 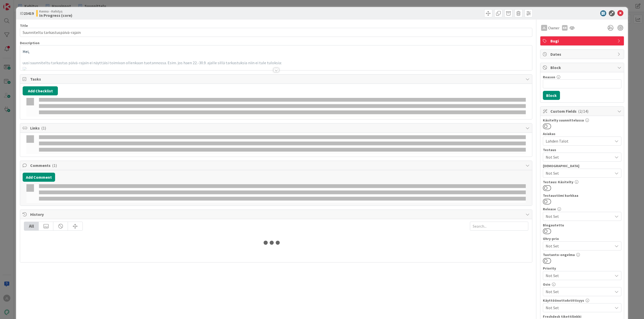 What do you see at coordinates (29, 43) in the screenshot?
I see `span: Description` at bounding box center [29, 43].